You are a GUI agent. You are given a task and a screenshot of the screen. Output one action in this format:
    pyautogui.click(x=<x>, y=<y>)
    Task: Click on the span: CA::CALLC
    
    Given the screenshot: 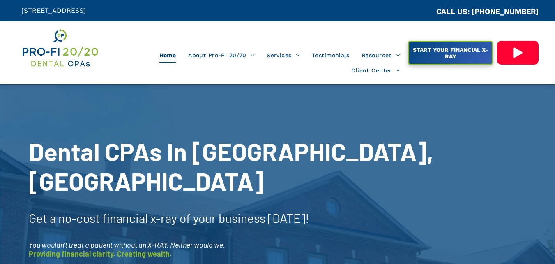 What is the action you would take?
    pyautogui.click(x=419, y=12)
    